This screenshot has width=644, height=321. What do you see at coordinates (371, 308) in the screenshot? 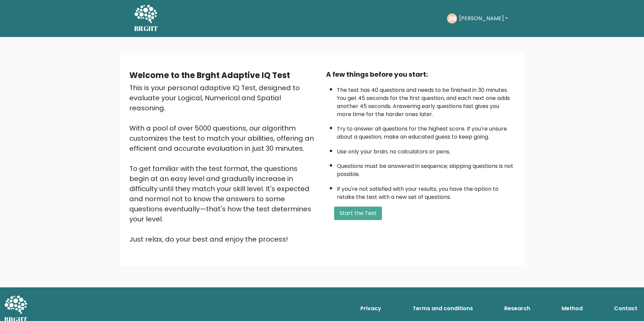
I see `a: Privacy` at bounding box center [371, 308].